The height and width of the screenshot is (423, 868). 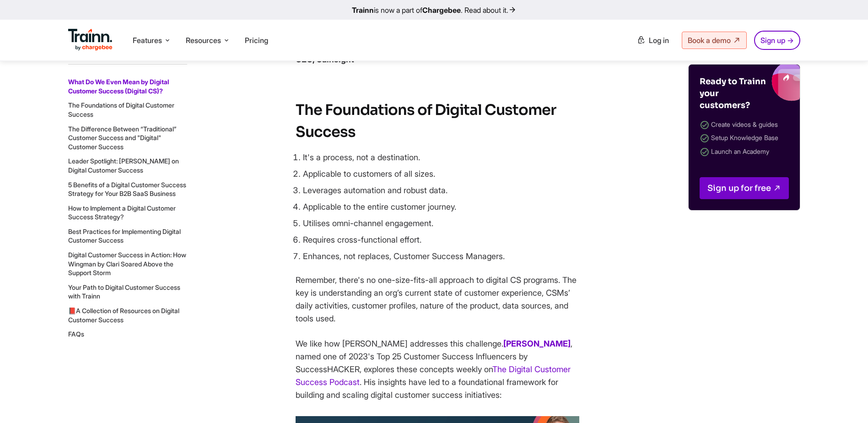 I want to click on p: Remember, there's no one-size-fits-all approach to digital CS programs. The key is understanding ..., so click(x=437, y=299).